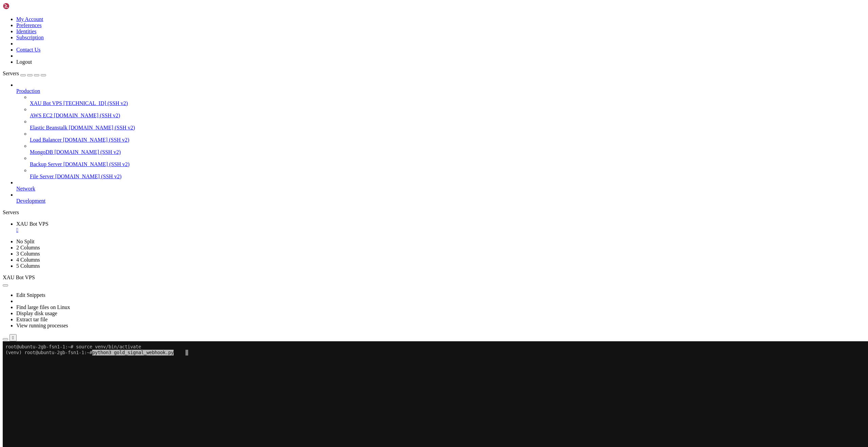 This screenshot has height=447, width=868. I want to click on a: Display disk usage, so click(36, 313).